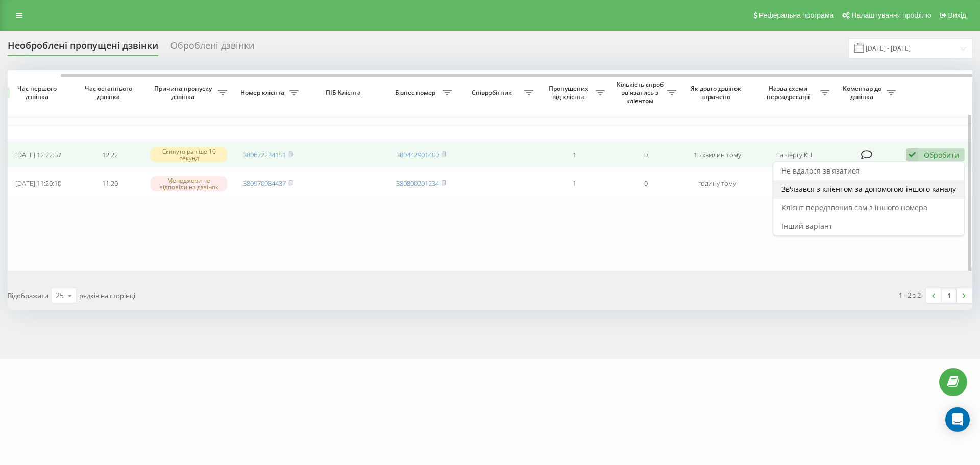 The image size is (980, 465). I want to click on span: Час останнього дзвінка, so click(110, 92).